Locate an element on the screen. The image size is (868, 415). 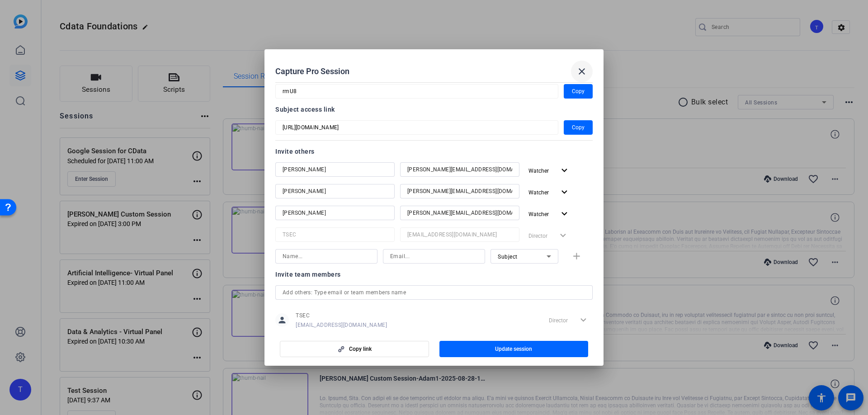
span: Subject is located at coordinates (507, 257).